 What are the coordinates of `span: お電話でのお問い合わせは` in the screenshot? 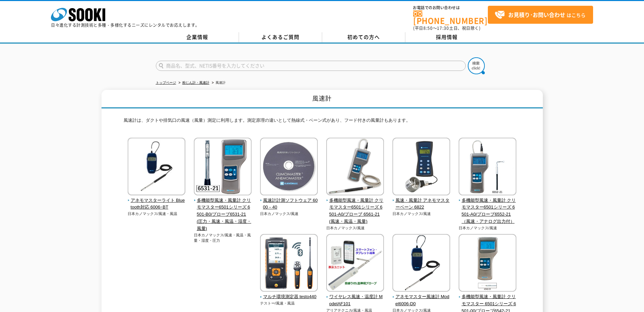 It's located at (450, 8).